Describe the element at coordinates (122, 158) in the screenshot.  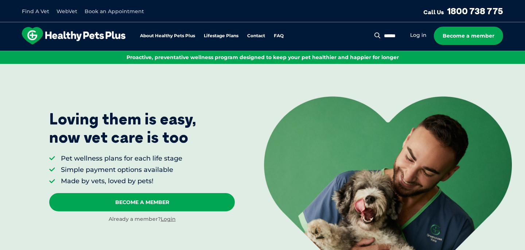
I see `li: Pet wellness plans for each life stage` at that location.